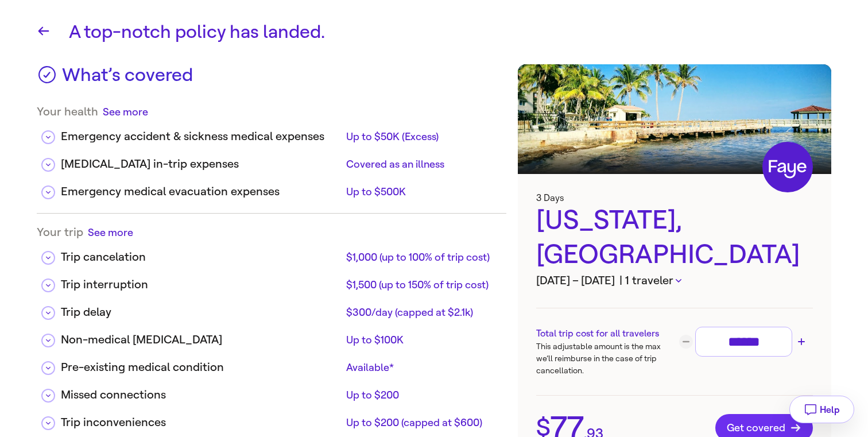 This screenshot has height=437, width=868. I want to click on div: Emergency medical evacuation expenses, so click(201, 192).